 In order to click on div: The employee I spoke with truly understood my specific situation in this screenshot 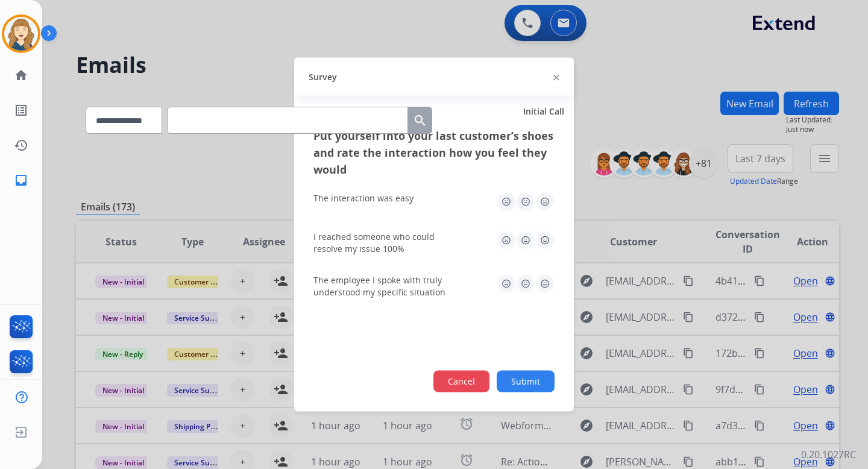, I will do `click(386, 287)`.